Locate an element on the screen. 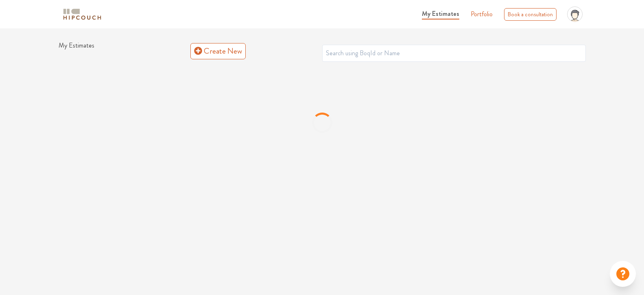  span: logo-horizontal.svg is located at coordinates (82, 14).